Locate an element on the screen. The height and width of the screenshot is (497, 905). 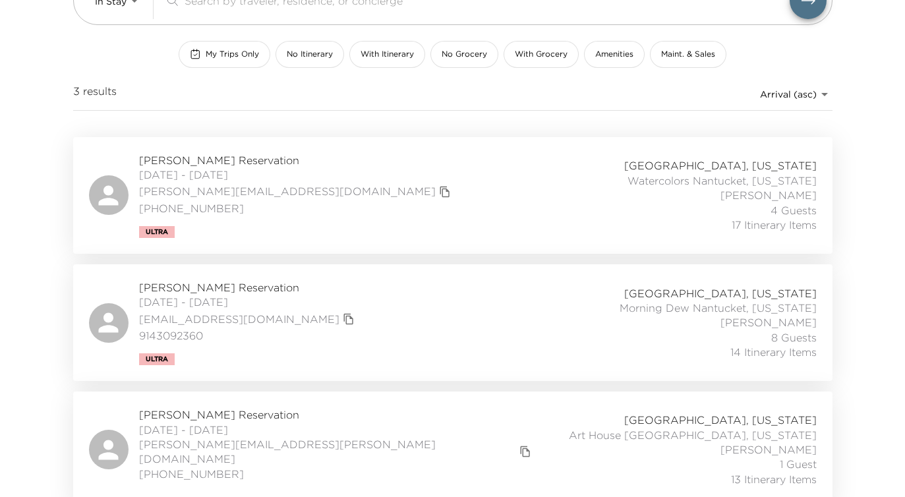
span: With Grocery is located at coordinates (541, 54).